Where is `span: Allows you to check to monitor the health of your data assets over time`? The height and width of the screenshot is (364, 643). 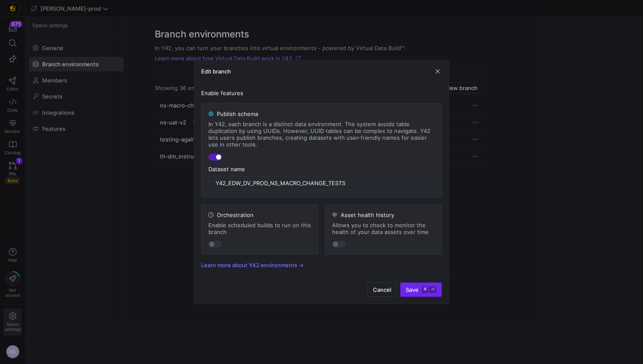
span: Allows you to check to monitor the health of your data assets over time is located at coordinates (383, 229).